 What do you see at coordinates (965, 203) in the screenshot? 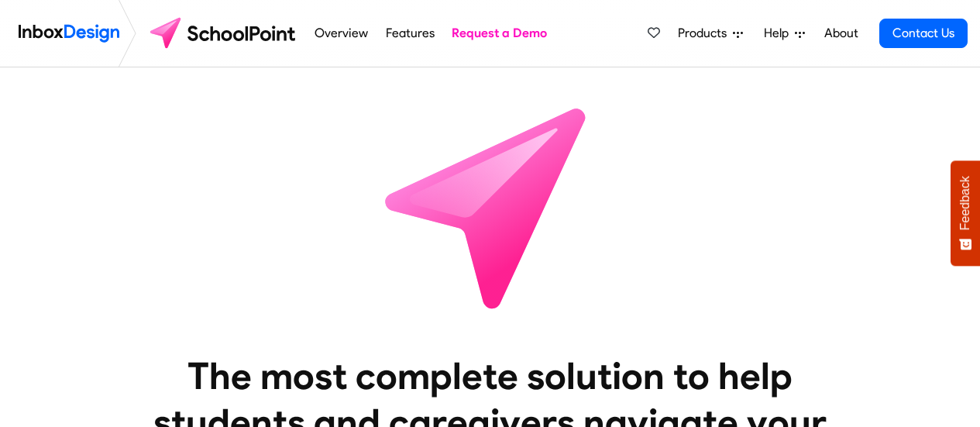
I see `span: Feedback` at bounding box center [965, 203].